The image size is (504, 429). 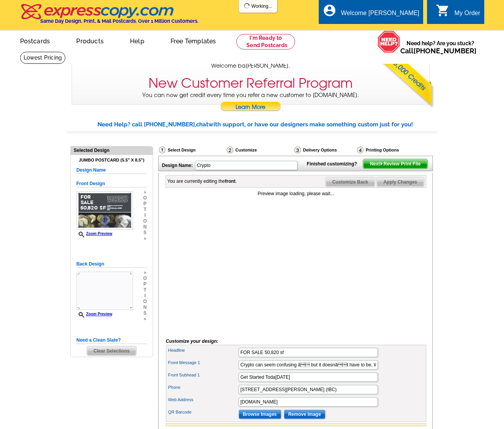 I want to click on i: Customize your design:, so click(x=192, y=341).